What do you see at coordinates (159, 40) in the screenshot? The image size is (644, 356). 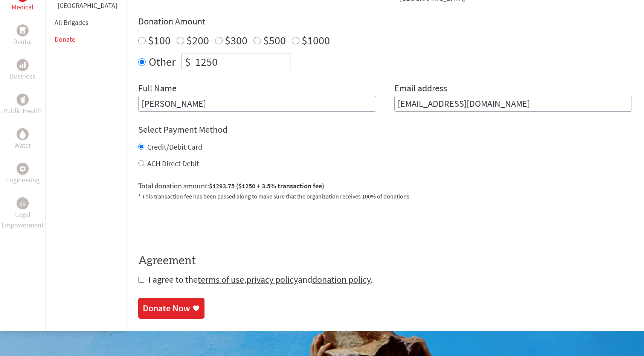 I see `label: $100` at bounding box center [159, 40].